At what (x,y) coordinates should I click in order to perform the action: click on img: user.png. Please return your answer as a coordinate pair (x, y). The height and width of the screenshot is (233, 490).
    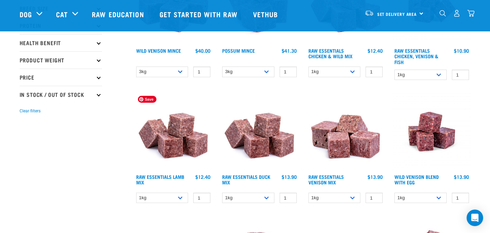
    Looking at the image, I should click on (457, 13).